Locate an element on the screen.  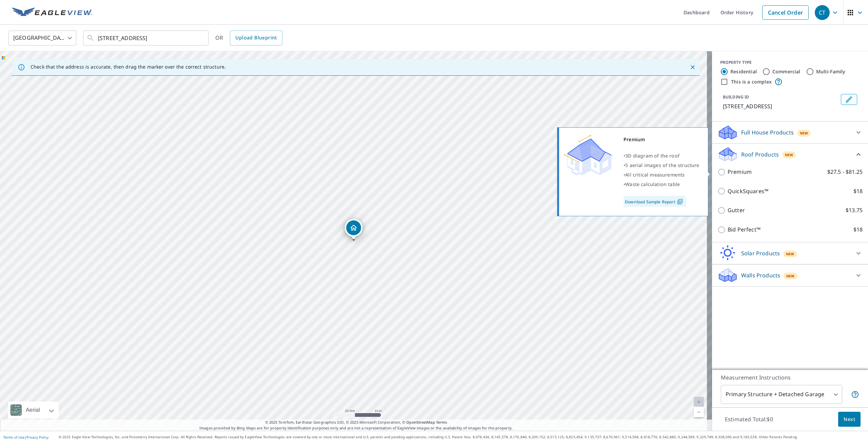
p: Check that the address is accurate, then drag the marker over the correct structure. is located at coordinates (128, 67).